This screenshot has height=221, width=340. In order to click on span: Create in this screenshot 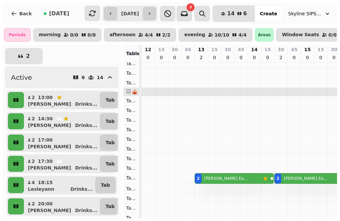, I will do `click(269, 14)`.